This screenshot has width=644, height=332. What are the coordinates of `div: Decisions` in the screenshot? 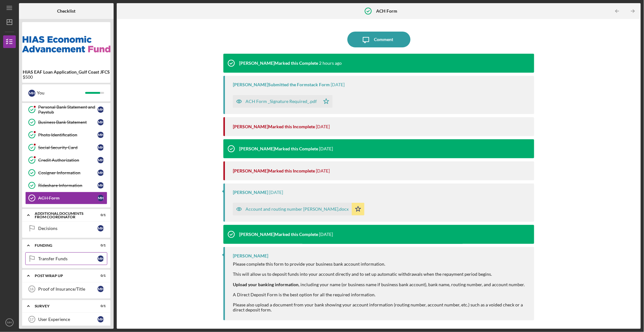 It's located at (68, 228).